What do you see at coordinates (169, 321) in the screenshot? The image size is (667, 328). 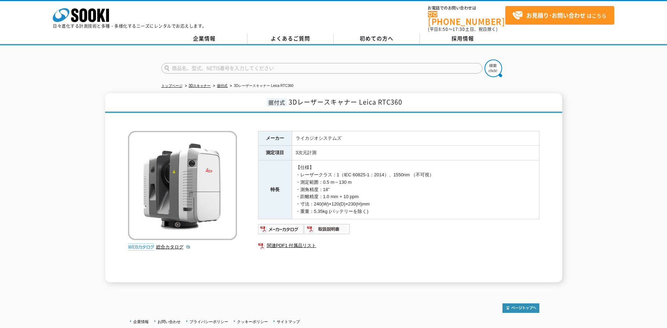 I see `a: お問い合わせ` at bounding box center [169, 321].